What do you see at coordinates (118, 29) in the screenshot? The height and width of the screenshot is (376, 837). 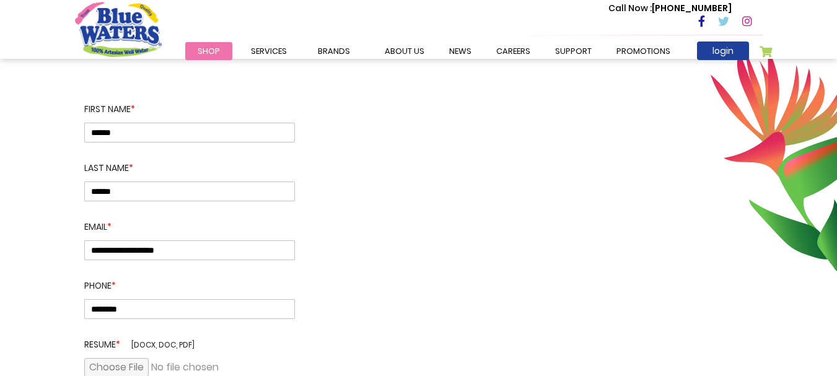 I see `a: store logo` at bounding box center [118, 29].